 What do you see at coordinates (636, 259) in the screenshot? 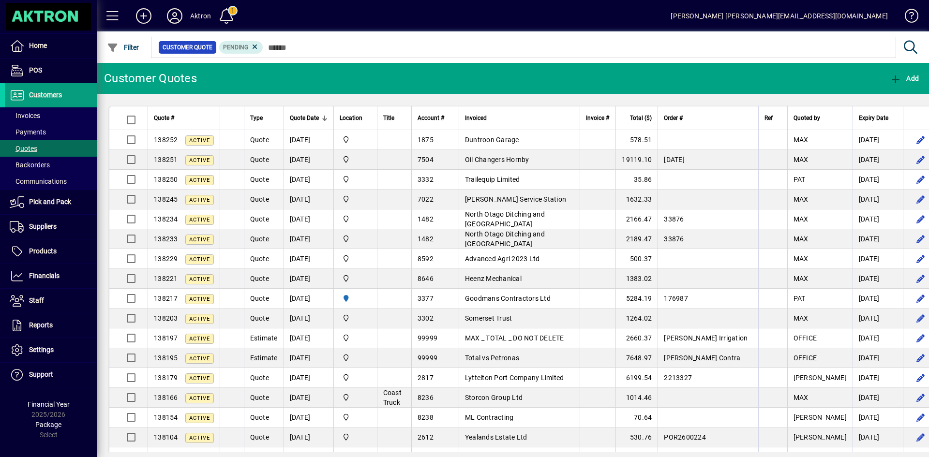
I see `td: 500.37` at bounding box center [636, 259].